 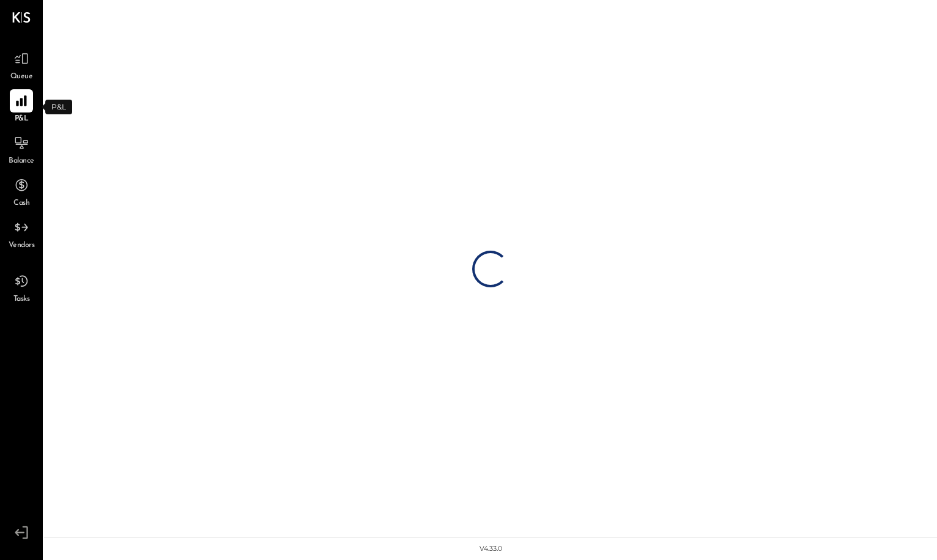 What do you see at coordinates (22, 204) in the screenshot?
I see `span: Cash` at bounding box center [22, 204].